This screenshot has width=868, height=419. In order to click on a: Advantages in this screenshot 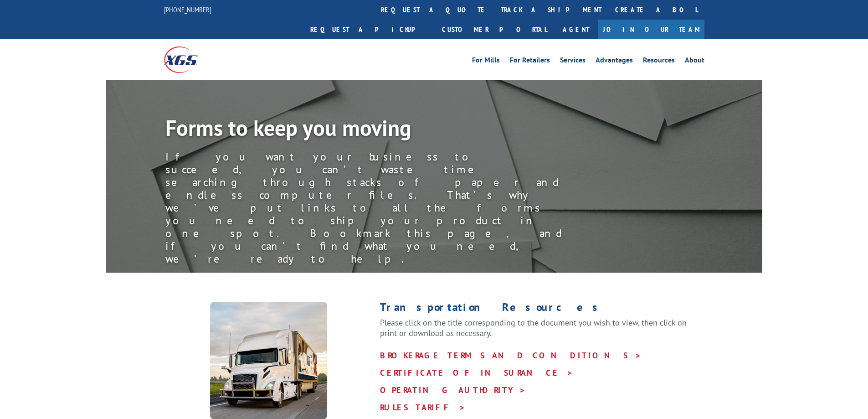, I will do `click(614, 62)`.